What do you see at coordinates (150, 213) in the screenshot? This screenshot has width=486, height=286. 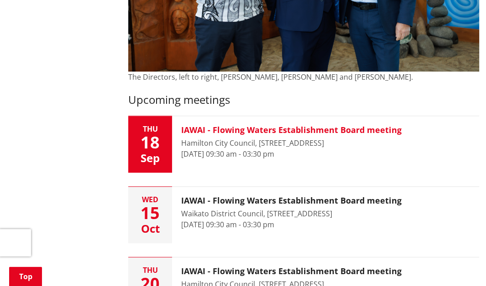 I see `div: 15` at bounding box center [150, 213].